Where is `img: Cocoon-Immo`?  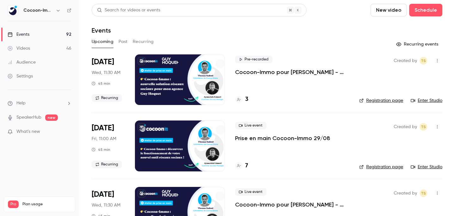 img: Cocoon-Immo is located at coordinates (13, 10).